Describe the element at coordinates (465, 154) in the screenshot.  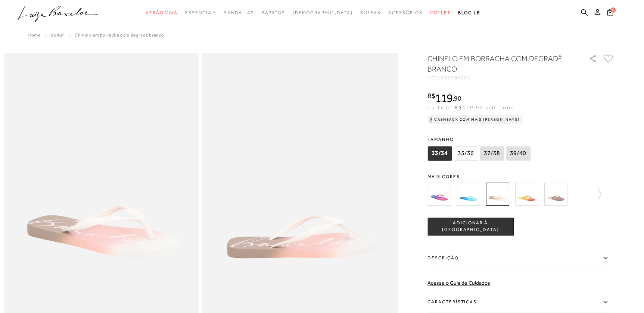
I see `span: 35/36` at that location.